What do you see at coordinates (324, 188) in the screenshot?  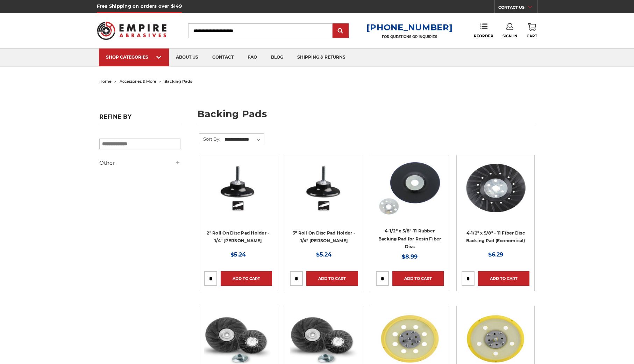 I see `img: 3" Roll On Disc Pad Holder - 1/4" Shank` at bounding box center [324, 188].